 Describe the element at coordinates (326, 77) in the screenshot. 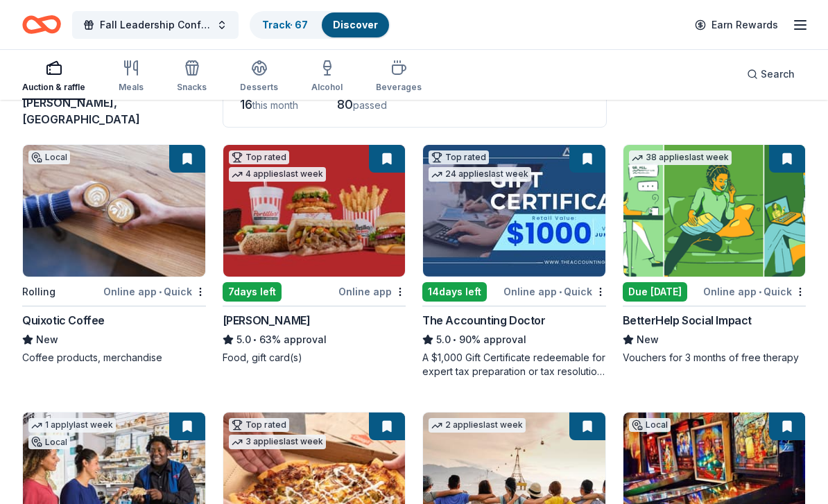

I see `button: Alcohol` at that location.